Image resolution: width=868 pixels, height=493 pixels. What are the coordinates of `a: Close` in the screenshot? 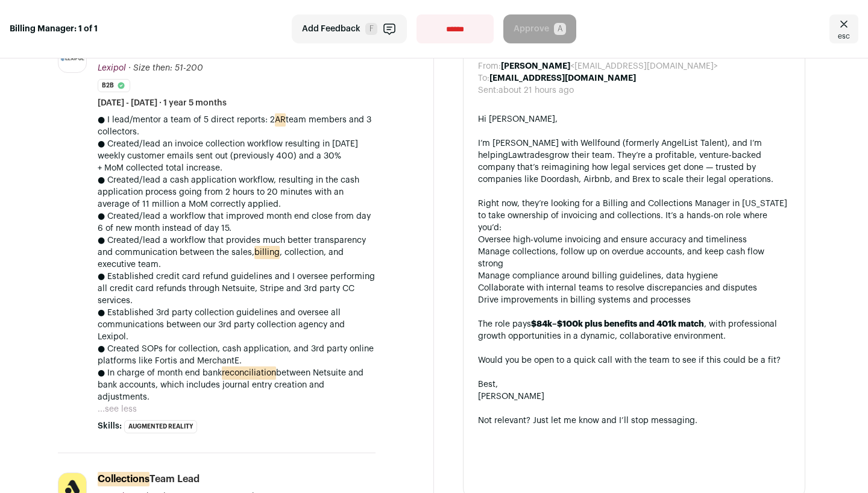 It's located at (843, 29).